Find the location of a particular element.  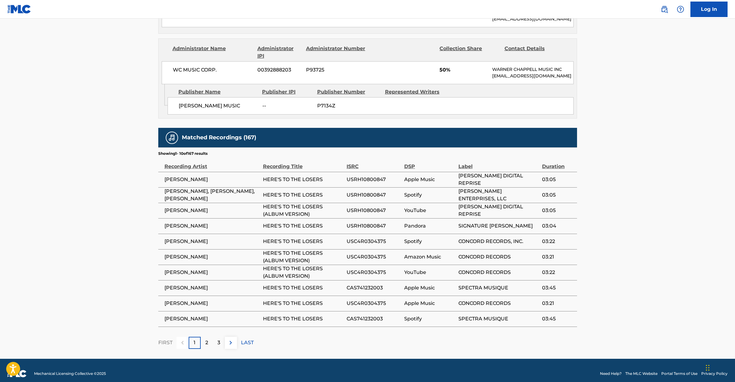

div: Duration is located at coordinates (558, 163).